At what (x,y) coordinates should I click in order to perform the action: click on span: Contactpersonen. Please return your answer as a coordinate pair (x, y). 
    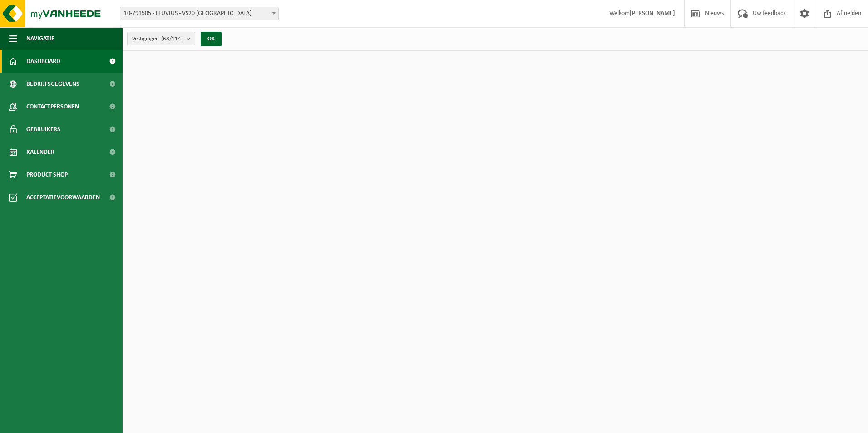
    Looking at the image, I should click on (53, 106).